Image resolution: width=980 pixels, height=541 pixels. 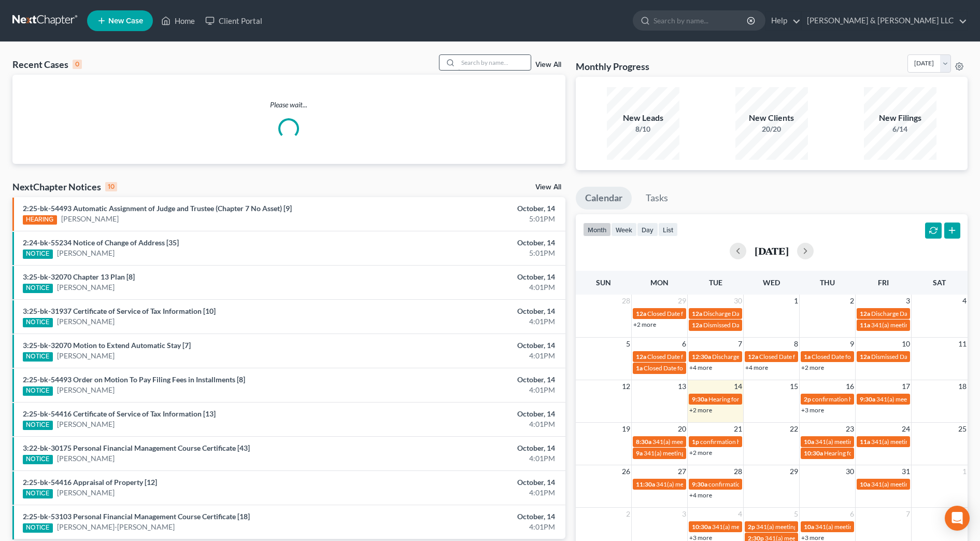 I want to click on span: 25, so click(x=962, y=428).